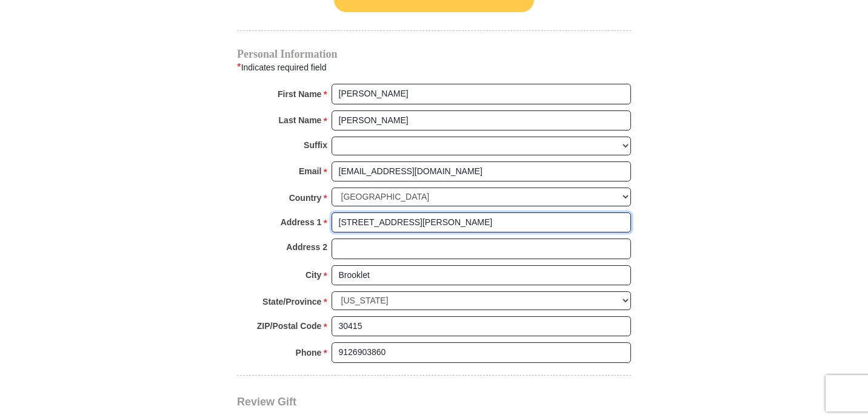  Describe the element at coordinates (267, 402) in the screenshot. I see `span: Review Gift` at that location.